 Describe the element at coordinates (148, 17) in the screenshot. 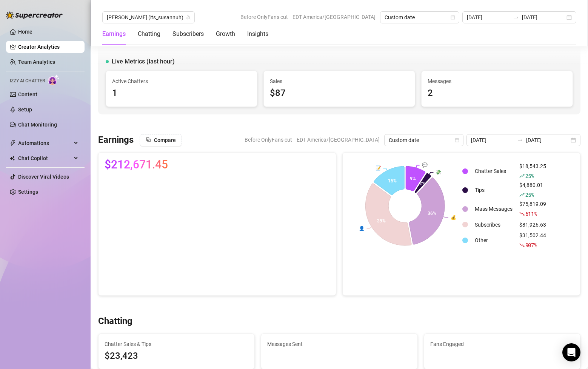

I see `span: Susanna (its_susannuh)` at that location.